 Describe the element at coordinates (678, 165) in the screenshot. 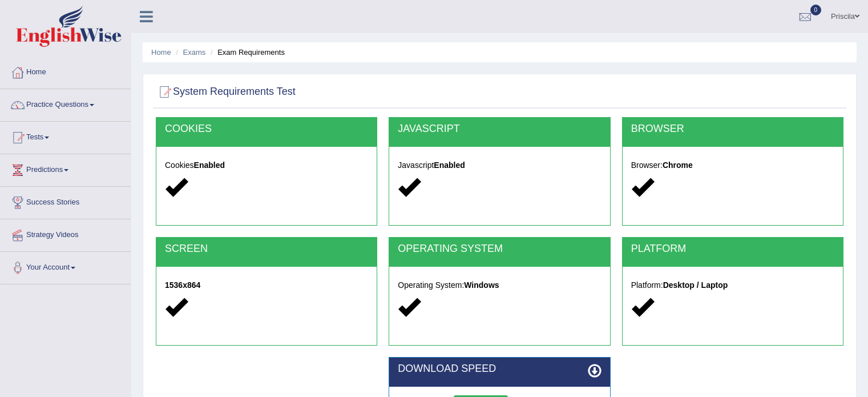

I see `strong: Chrome` at that location.